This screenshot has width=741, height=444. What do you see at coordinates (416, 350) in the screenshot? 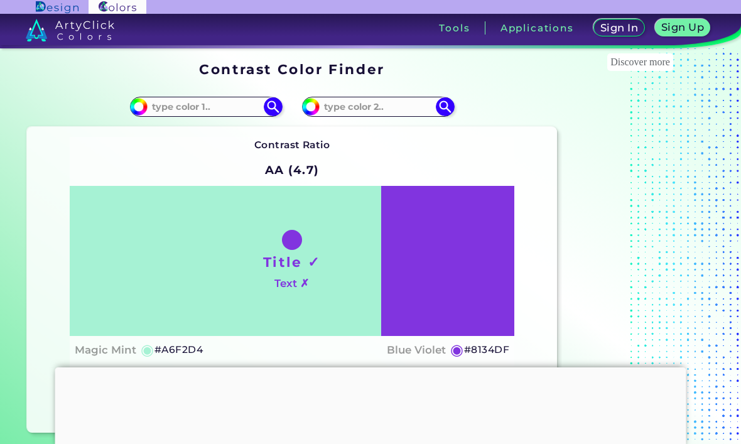
I see `h4: Blue Violet` at bounding box center [416, 350].